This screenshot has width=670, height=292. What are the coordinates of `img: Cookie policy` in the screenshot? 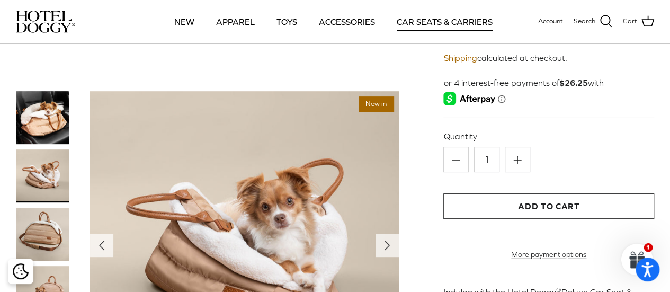 It's located at (21, 271).